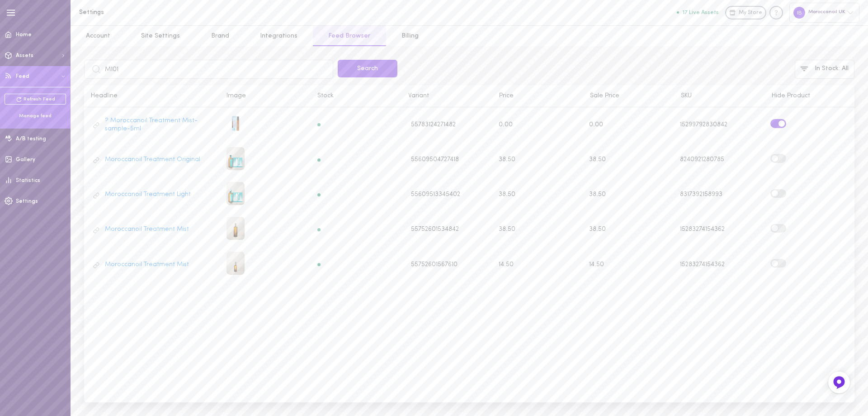 The height and width of the screenshot is (416, 868). Describe the element at coordinates (628, 96) in the screenshot. I see `div: Sale Price` at that location.